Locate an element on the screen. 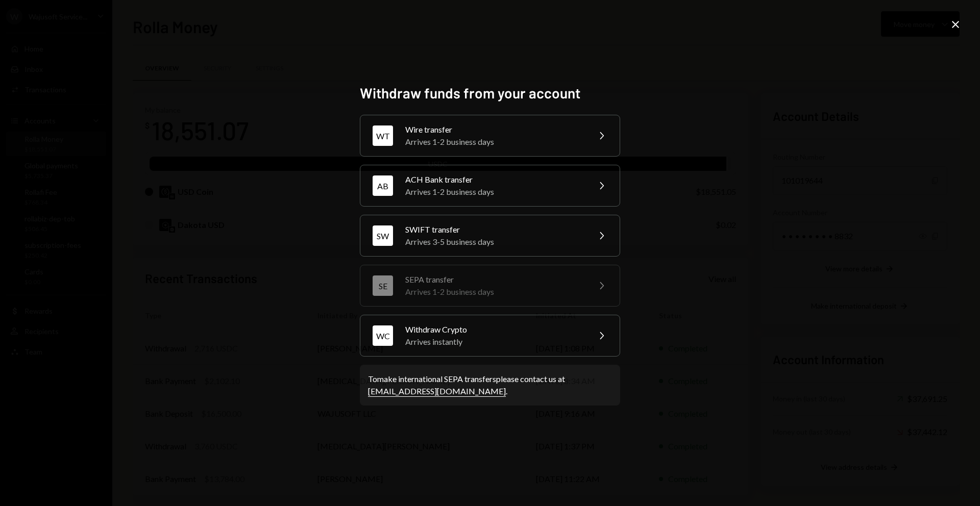  div: SEPA transfer is located at coordinates (494, 279).